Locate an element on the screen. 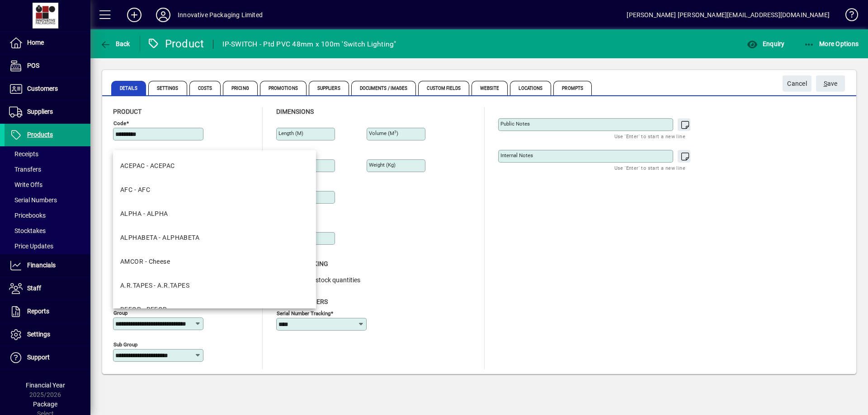 The width and height of the screenshot is (868, 415). mat-option: BEFOR - BEFOR is located at coordinates (214, 310).